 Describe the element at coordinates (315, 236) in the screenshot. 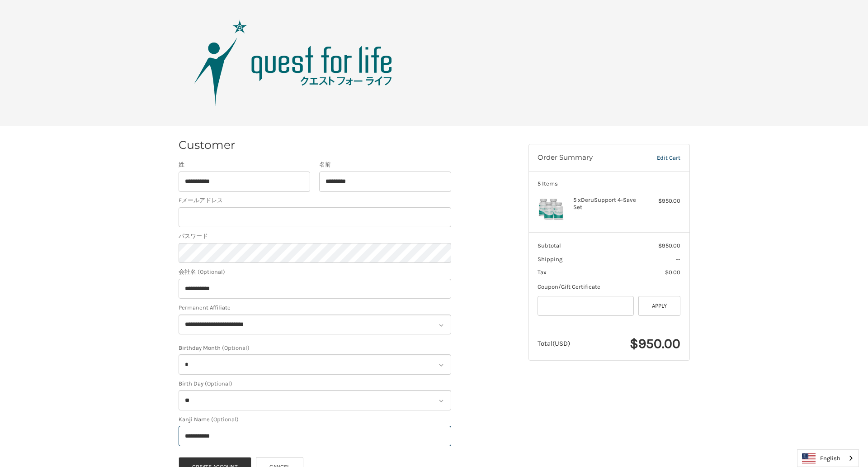

I see `label: パスワード` at that location.